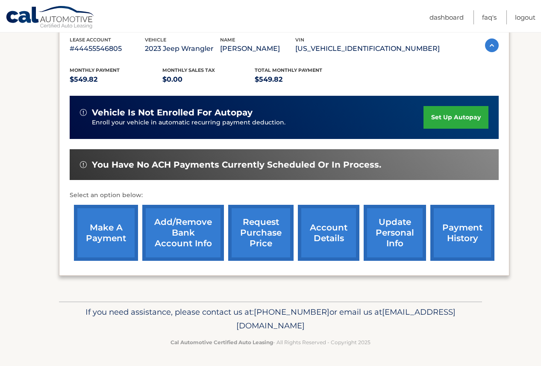  I want to click on p: #44455546805, so click(107, 49).